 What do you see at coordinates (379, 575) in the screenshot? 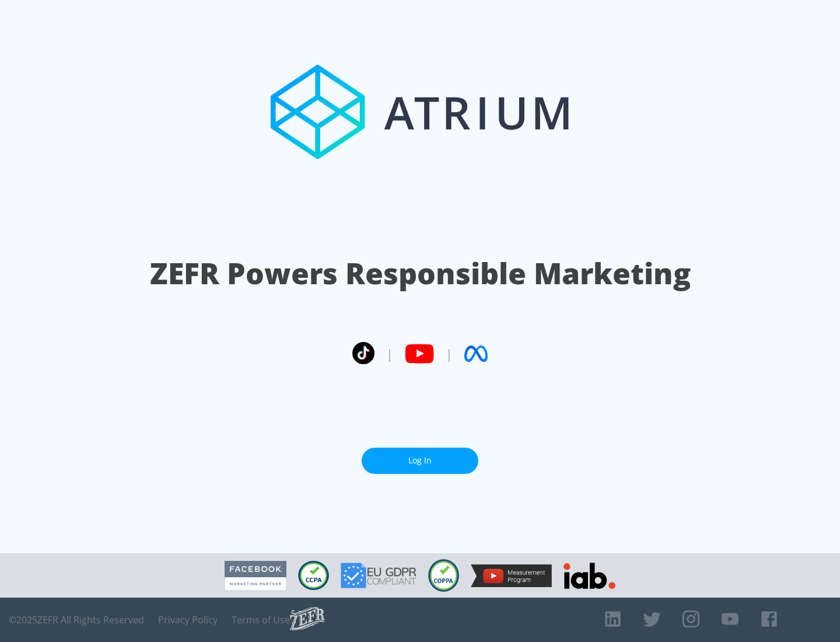
I see `img: GDPR Compliant` at bounding box center [379, 575].